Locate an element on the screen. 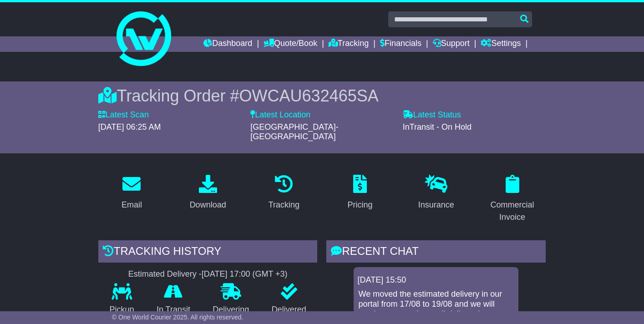  div: Insurance is located at coordinates (436, 205).